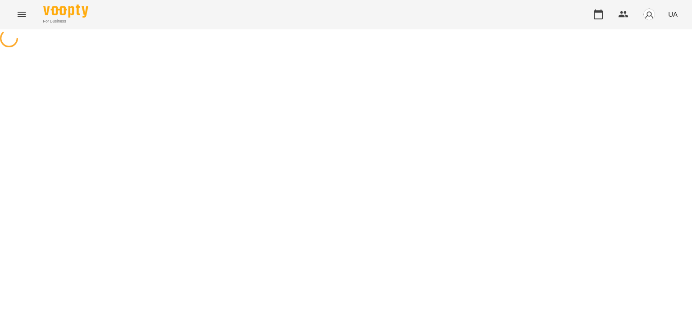  Describe the element at coordinates (66, 11) in the screenshot. I see `img: Voopty Logo` at that location.